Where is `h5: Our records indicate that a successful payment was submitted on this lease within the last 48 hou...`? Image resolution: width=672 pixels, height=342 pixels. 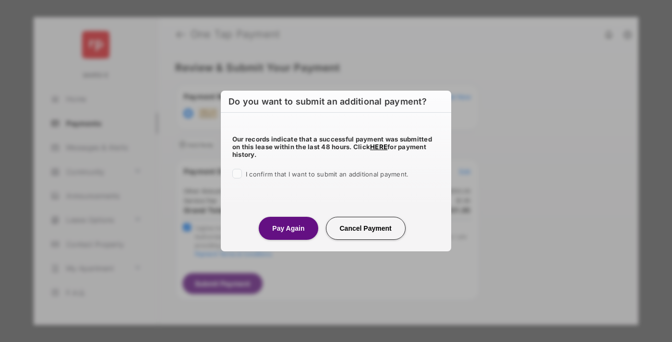 h5: Our records indicate that a successful payment was submitted on this lease within the last 48 hou... is located at coordinates (336, 147).